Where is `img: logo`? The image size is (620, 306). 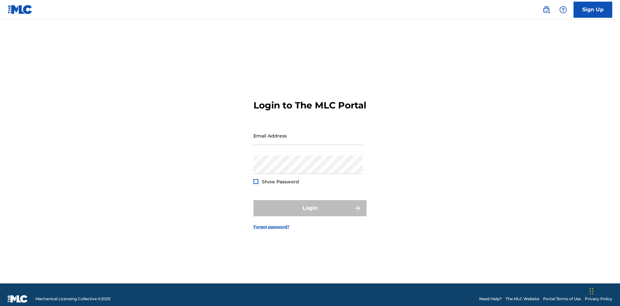
img: logo is located at coordinates (18, 299).